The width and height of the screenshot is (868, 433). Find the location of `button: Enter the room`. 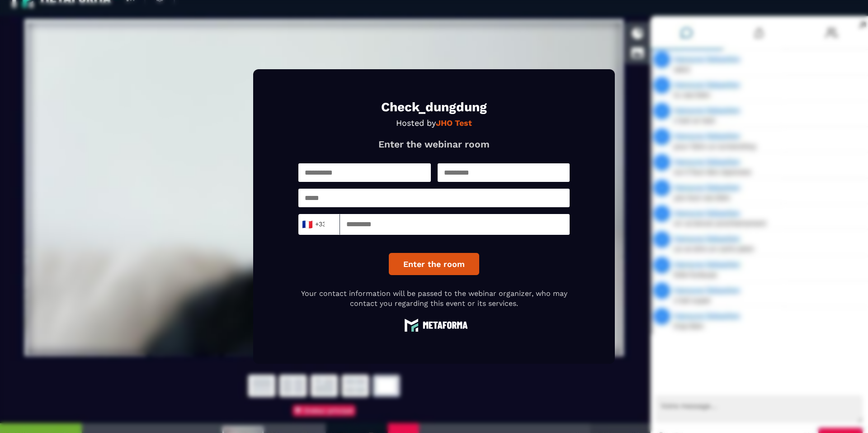

button: Enter the room is located at coordinates (434, 264).